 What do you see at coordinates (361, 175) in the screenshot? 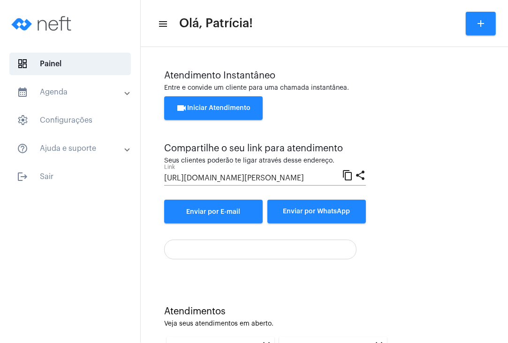
I see `mat-icon: share` at bounding box center [361, 175].